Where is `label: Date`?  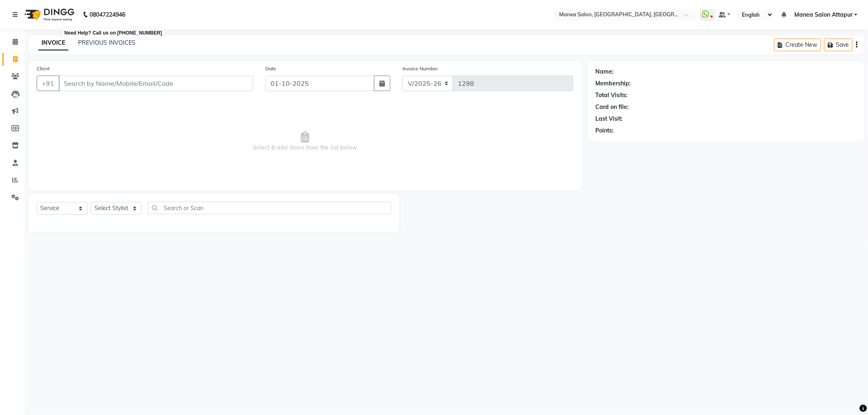
label: Date is located at coordinates (271, 69).